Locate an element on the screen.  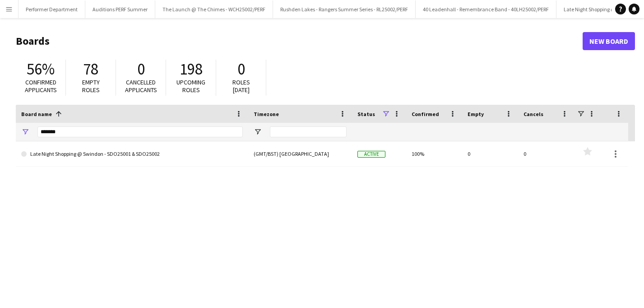
span: Status is located at coordinates (366, 114).